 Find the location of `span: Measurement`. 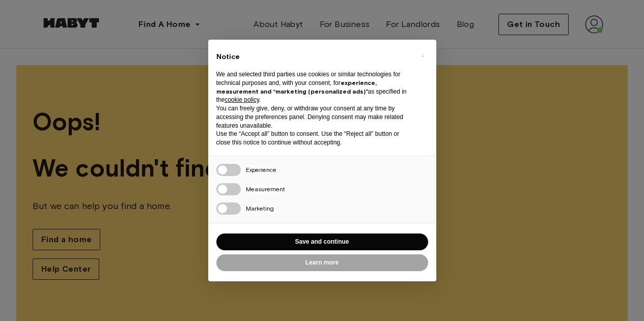

span: Measurement is located at coordinates (266, 189).